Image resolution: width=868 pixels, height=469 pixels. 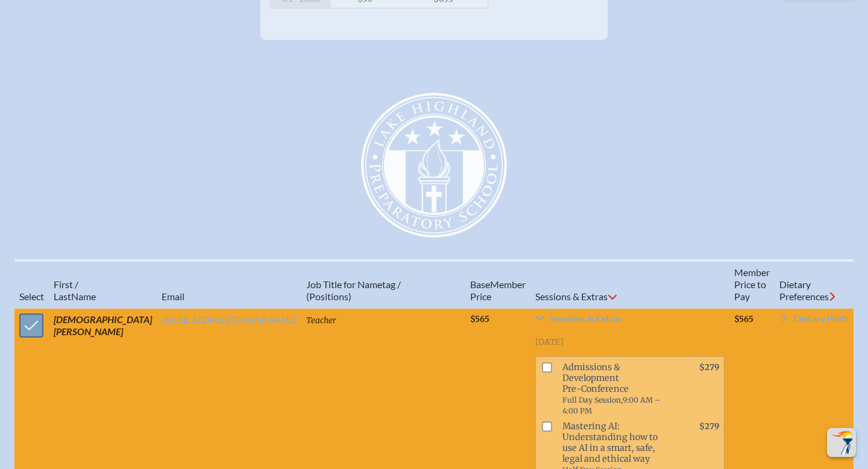 I want to click on th: Member Price to Pay, so click(x=752, y=284).